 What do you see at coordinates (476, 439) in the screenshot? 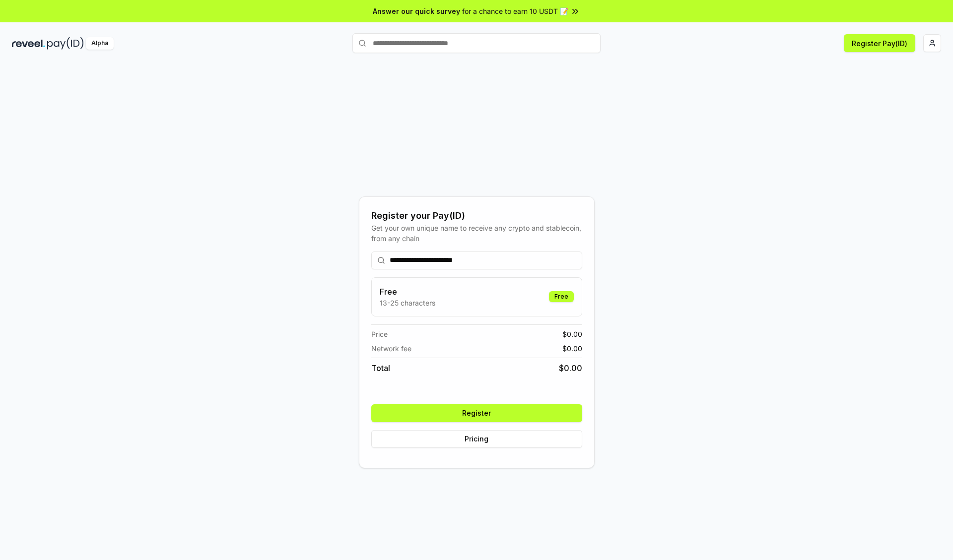
I see `button: Pricing` at bounding box center [476, 439].